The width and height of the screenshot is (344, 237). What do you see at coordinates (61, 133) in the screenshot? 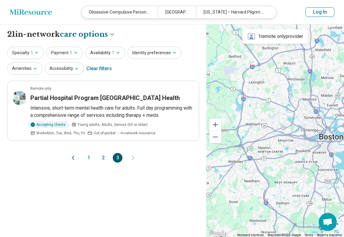
I see `span: Works Mon, Tue, Wed, Thu, Fri` at bounding box center [61, 133].